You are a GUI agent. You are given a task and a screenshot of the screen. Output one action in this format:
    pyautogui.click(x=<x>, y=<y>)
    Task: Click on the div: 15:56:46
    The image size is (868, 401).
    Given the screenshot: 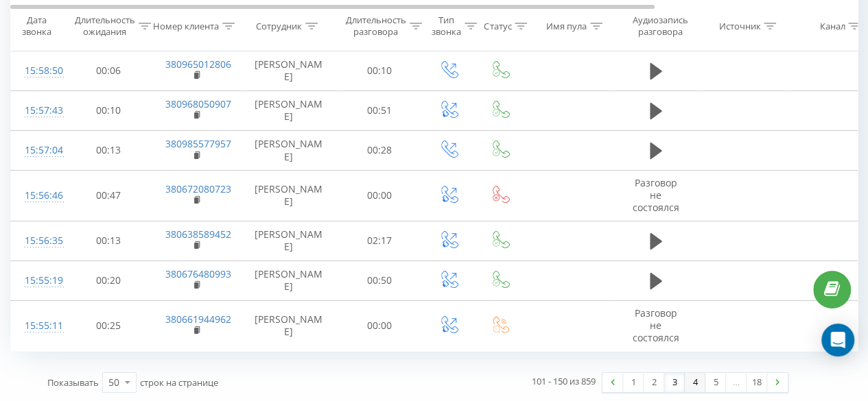 What is the action you would take?
    pyautogui.click(x=39, y=195)
    